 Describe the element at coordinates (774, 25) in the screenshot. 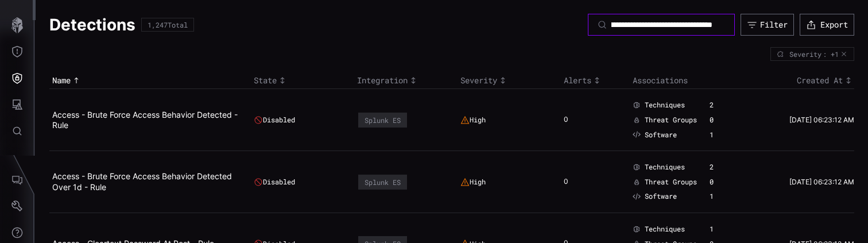

I see `div: Filter` at that location.